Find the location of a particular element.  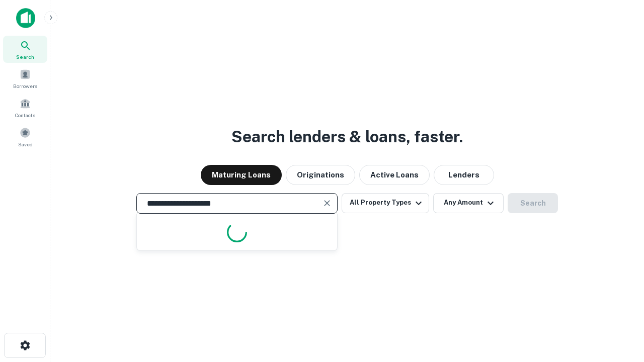

h3: Search lenders & loans, faster. is located at coordinates (348, 137).